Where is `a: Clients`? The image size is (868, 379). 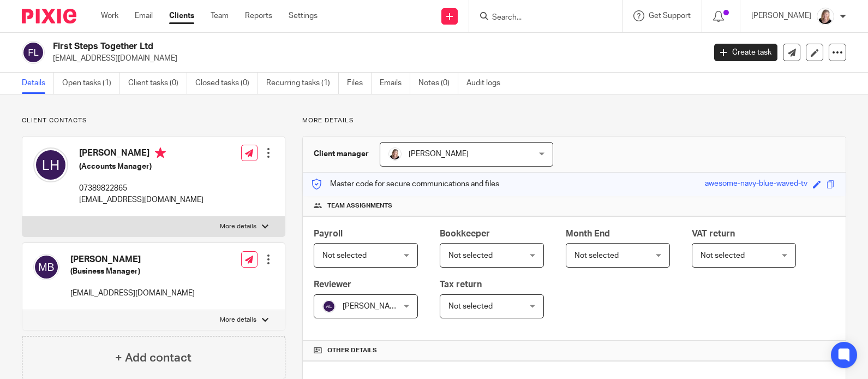
a: Clients is located at coordinates (182, 16).